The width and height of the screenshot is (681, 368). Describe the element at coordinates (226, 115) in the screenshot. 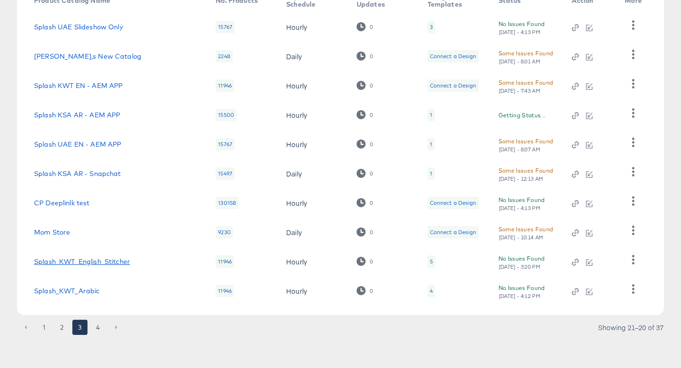

I see `div: 15500` at that location.